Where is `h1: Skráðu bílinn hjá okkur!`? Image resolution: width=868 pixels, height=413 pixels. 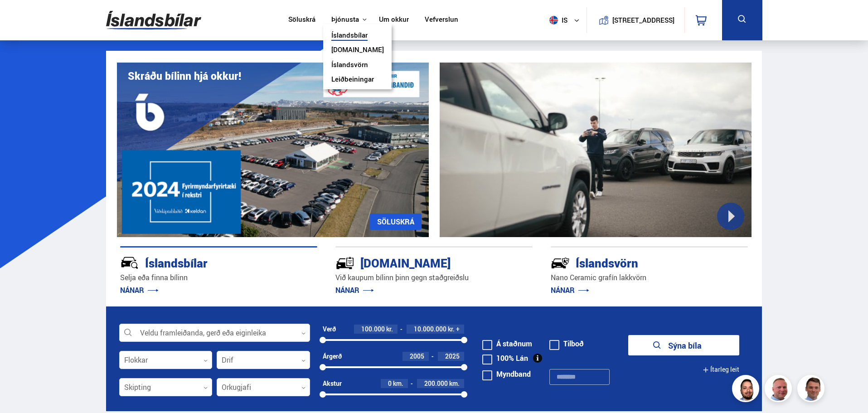 h1: Skráðu bílinn hjá okkur! is located at coordinates (184, 76).